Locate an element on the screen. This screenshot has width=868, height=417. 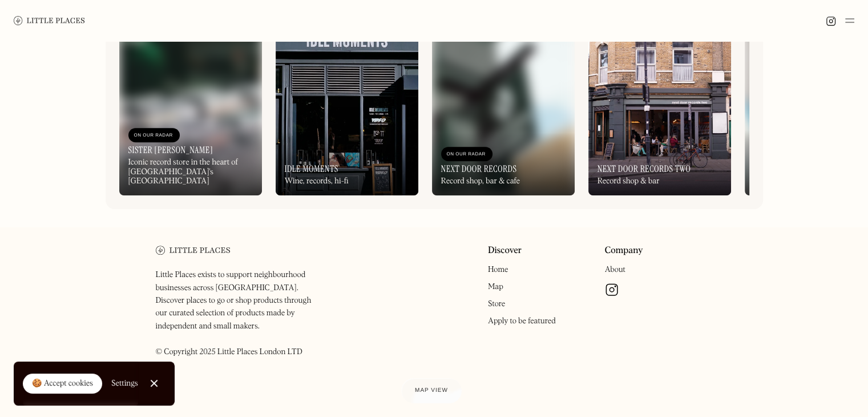
a: Store is located at coordinates (496, 304).